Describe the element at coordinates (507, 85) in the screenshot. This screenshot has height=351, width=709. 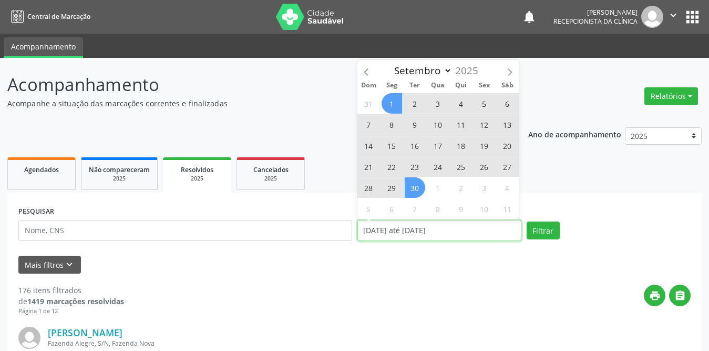
I see `span: Sáb` at that location.